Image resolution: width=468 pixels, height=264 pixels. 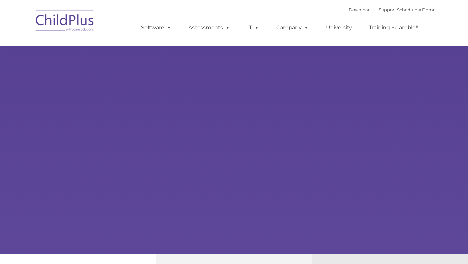 What do you see at coordinates (209, 28) in the screenshot?
I see `a: Assessments` at bounding box center [209, 28].